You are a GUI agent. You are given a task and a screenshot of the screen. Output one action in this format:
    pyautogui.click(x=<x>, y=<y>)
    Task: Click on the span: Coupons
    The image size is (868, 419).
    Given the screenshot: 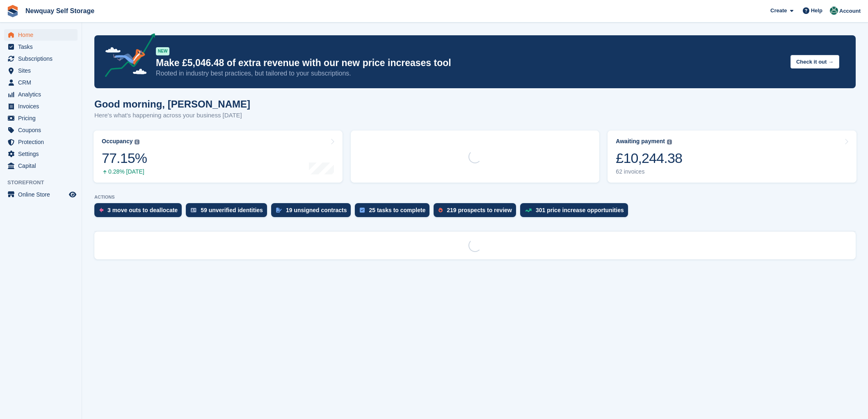 What is the action you would take?
    pyautogui.click(x=43, y=130)
    